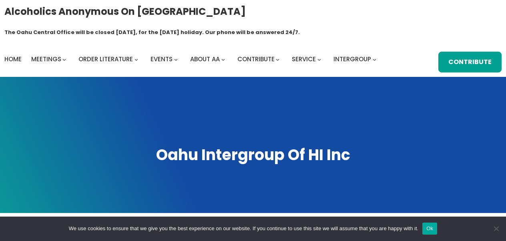 This screenshot has height=241, width=506. I want to click on a: Service, so click(304, 59).